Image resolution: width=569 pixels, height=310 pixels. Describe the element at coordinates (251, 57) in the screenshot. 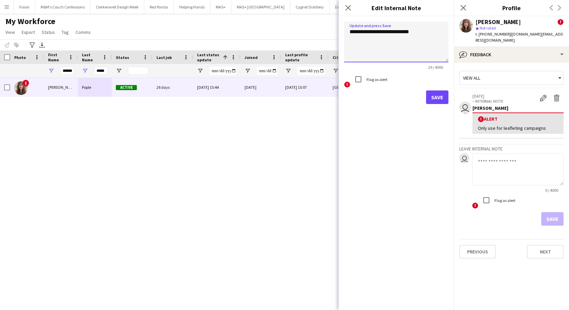

I see `span: Joined` at that location.